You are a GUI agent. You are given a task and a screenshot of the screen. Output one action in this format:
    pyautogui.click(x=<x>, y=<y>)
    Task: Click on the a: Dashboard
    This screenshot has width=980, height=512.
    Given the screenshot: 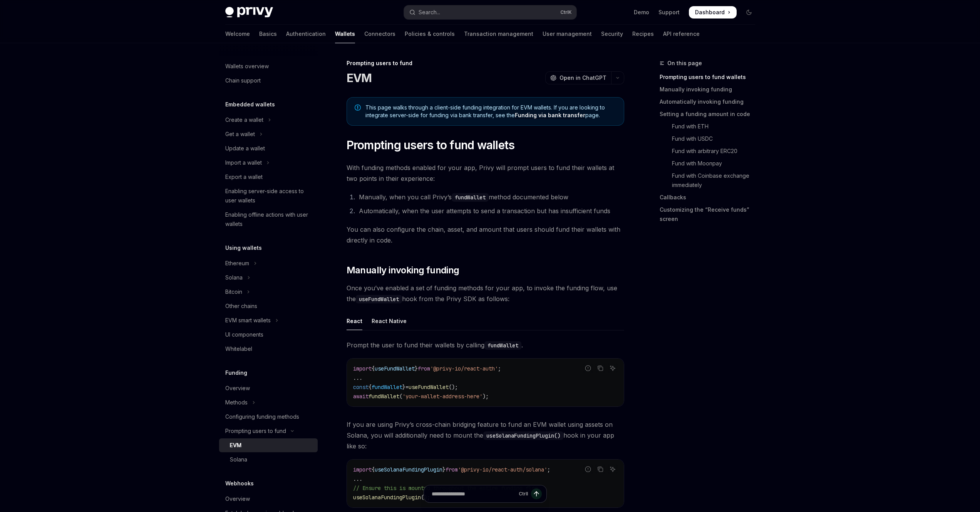 What is the action you would take?
    pyautogui.click(x=713, y=13)
    